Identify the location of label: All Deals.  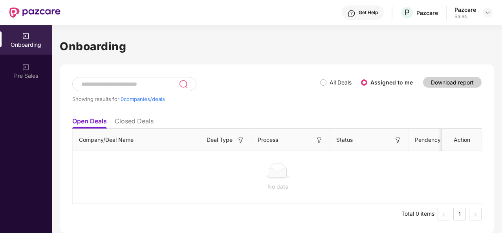
(340, 82).